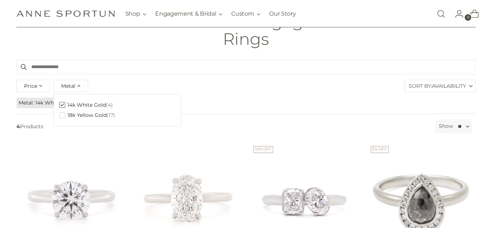 This screenshot has height=228, width=492. I want to click on span: (4), so click(109, 105).